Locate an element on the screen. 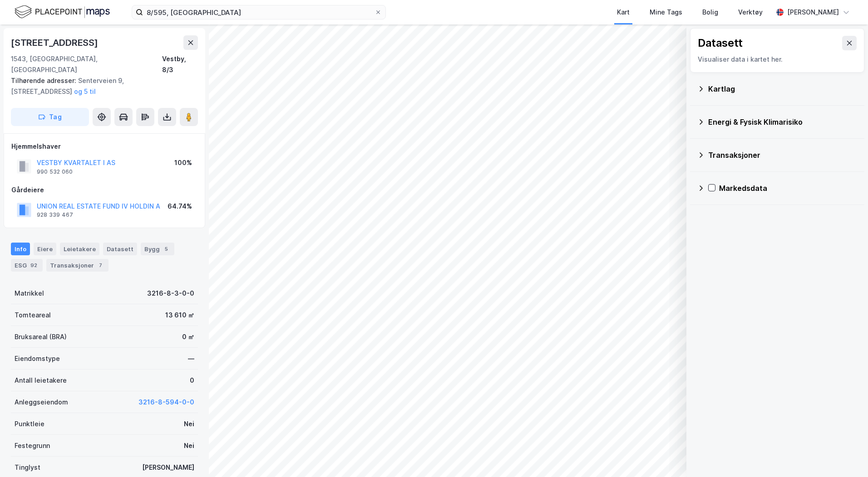  div: 0 is located at coordinates (192, 380).